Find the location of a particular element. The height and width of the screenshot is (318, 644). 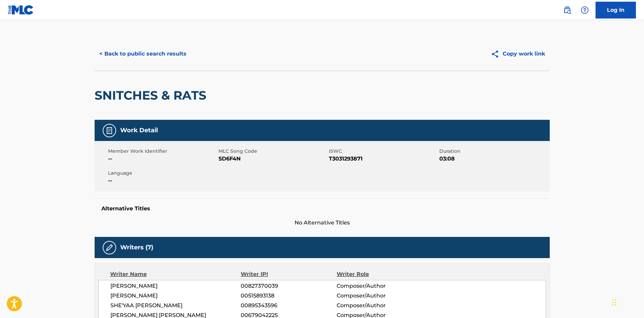

a: Log In is located at coordinates (615, 10).